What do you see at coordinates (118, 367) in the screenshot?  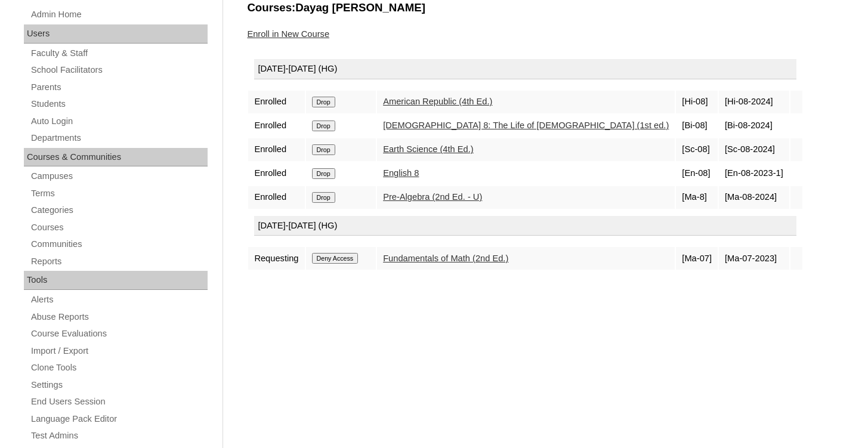 I see `a: Clone Tools` at bounding box center [118, 367].